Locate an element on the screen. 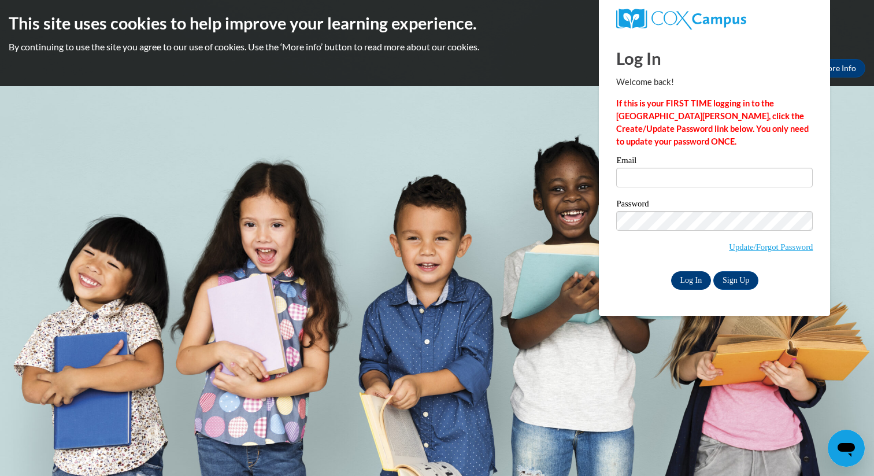  a: Update/Forgot Password is located at coordinates (771, 247).